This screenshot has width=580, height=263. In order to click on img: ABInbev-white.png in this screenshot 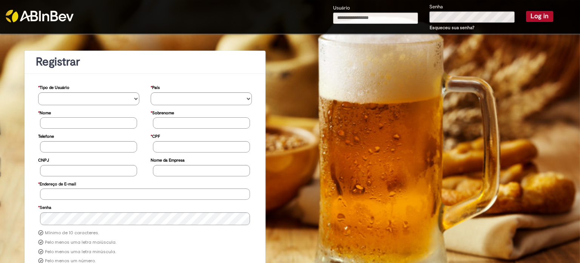, I will do `click(40, 16)`.